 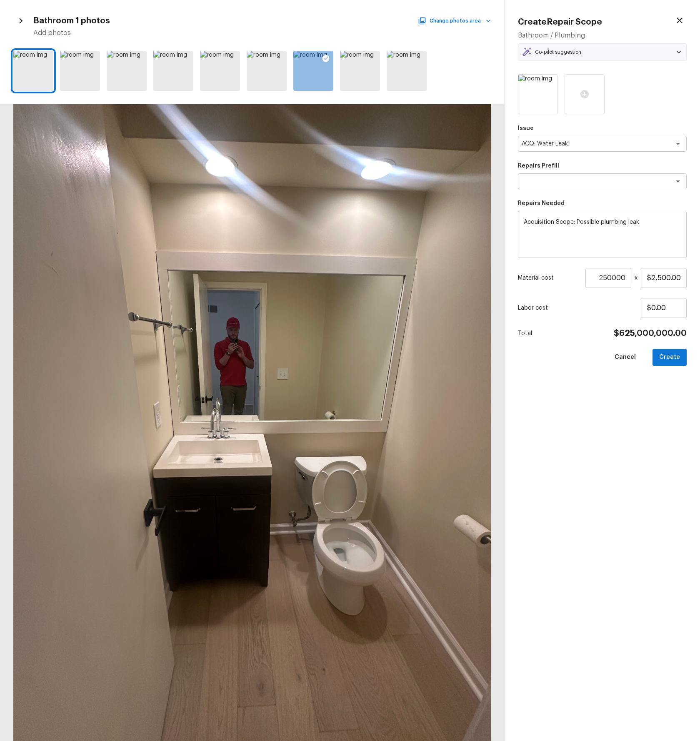 What do you see at coordinates (602, 166) in the screenshot?
I see `p: Repairs Prefill` at bounding box center [602, 166].